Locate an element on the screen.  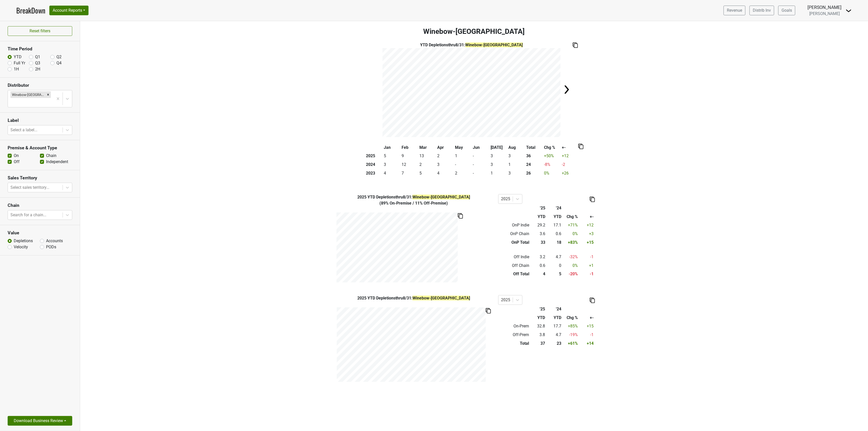
td: 29.2 is located at coordinates (538, 225).